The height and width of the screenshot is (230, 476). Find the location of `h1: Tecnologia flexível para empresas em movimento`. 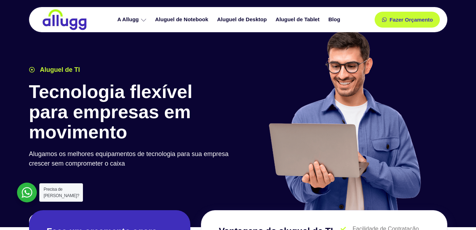

h1: Tecnologia flexível para empresas em movimento is located at coordinates (132, 112).